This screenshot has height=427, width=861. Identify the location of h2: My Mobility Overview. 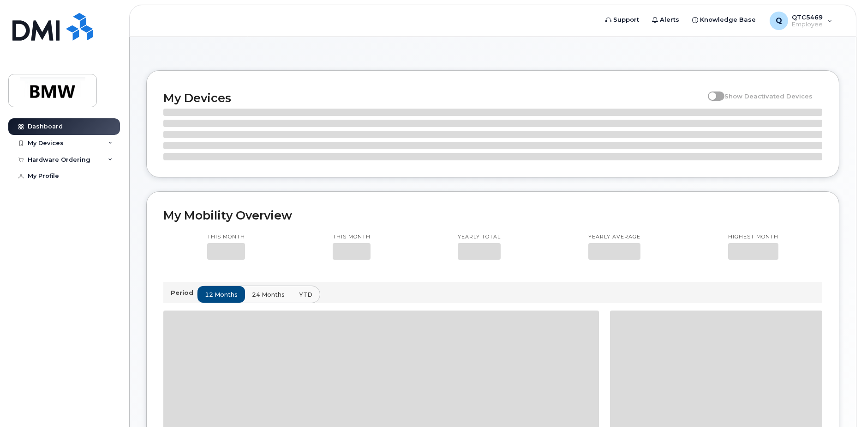
(493, 215).